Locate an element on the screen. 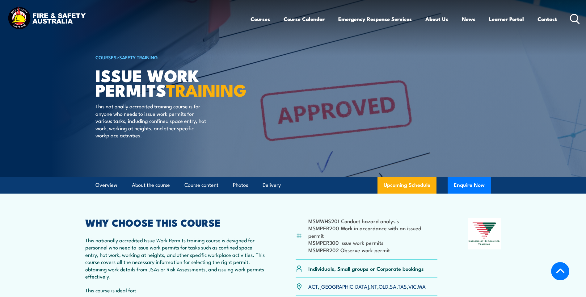 This screenshot has height=297, width=586. a: About the course is located at coordinates (151, 185).